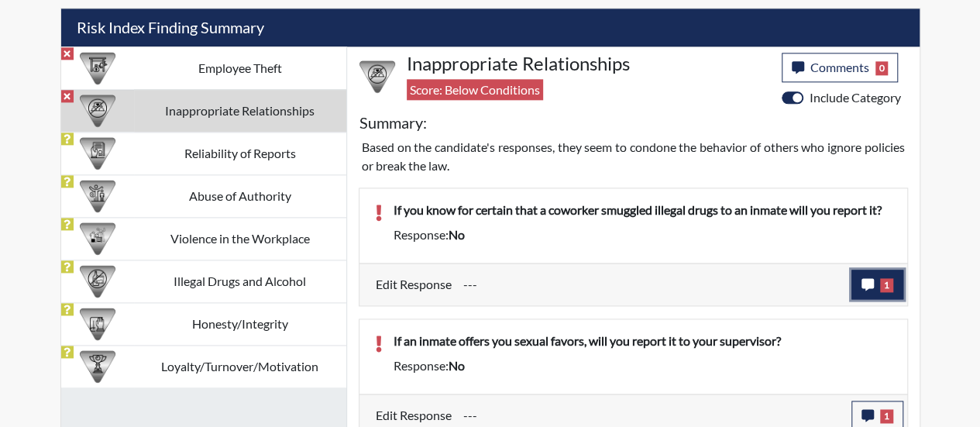 The height and width of the screenshot is (427, 980). I want to click on span: Score: Below Conditions, so click(475, 89).